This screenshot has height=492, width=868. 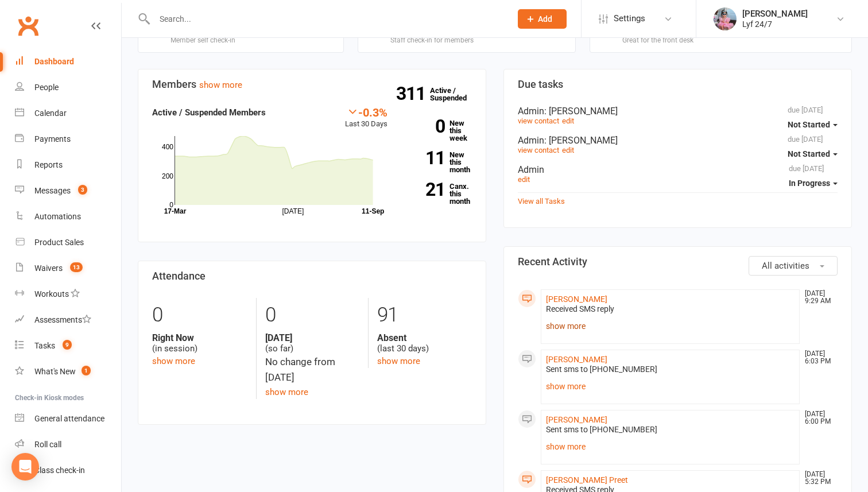 What do you see at coordinates (209, 112) in the screenshot?
I see `strong: Active / Suspended Members` at bounding box center [209, 112].